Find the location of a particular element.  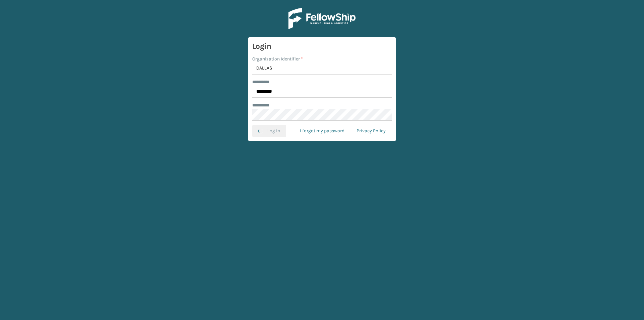

label: Organization Identifier is located at coordinates (277, 59).